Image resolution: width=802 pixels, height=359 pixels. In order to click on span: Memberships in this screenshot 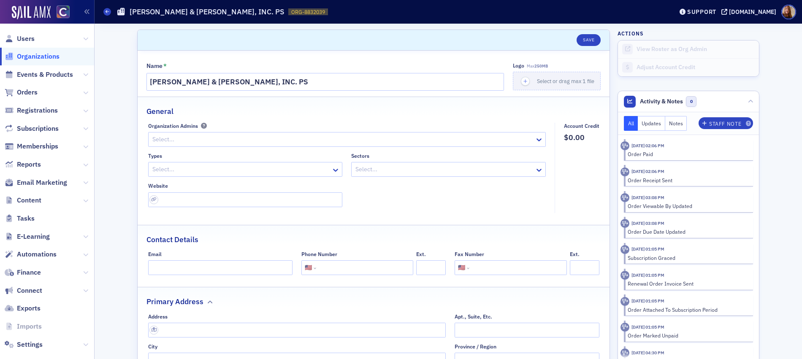, I will do `click(38, 146)`.